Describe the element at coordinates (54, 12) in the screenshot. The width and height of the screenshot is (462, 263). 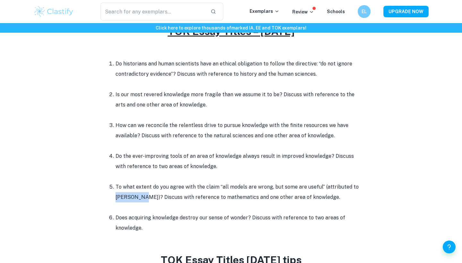
I see `a: Clastify logo` at that location.